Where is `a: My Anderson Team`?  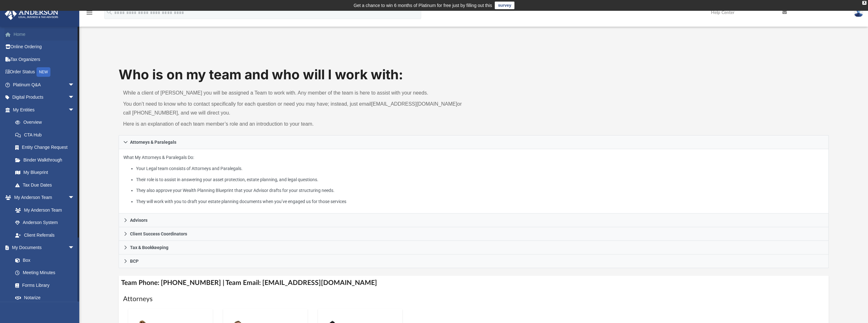 a: My Anderson Team is located at coordinates (43, 210).